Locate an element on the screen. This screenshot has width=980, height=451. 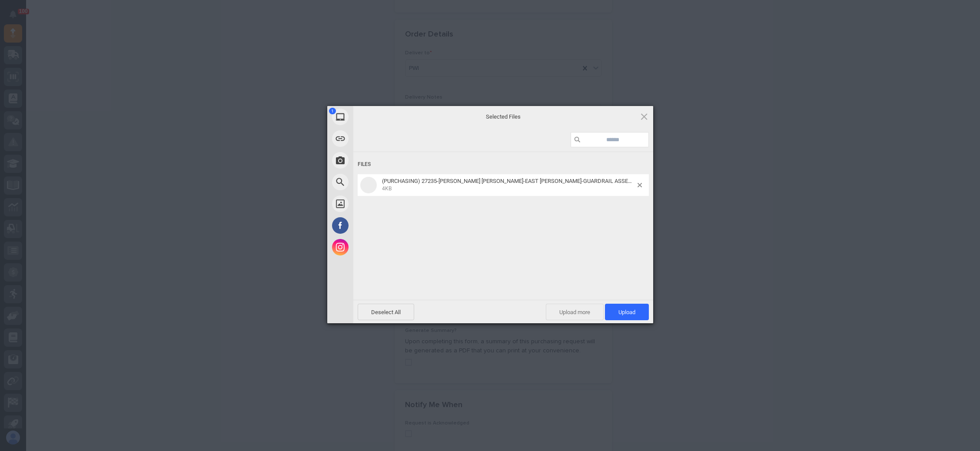
span: Click here or hit ESC to close picker is located at coordinates (644, 117).